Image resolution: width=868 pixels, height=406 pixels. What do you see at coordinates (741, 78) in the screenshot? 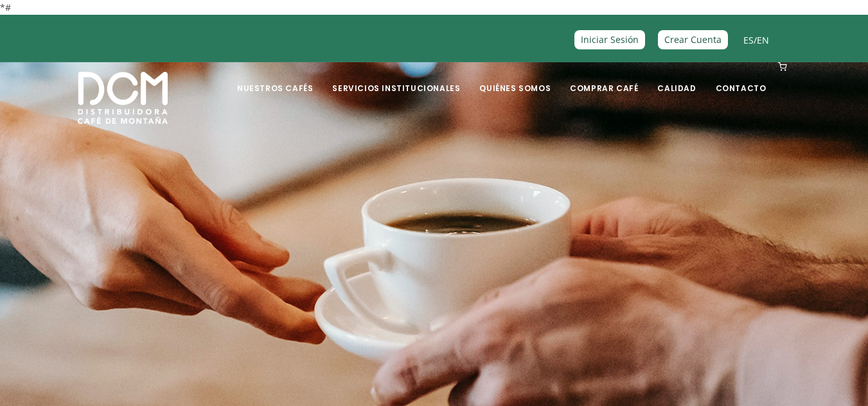
I see `a: Contacto` at bounding box center [741, 78].